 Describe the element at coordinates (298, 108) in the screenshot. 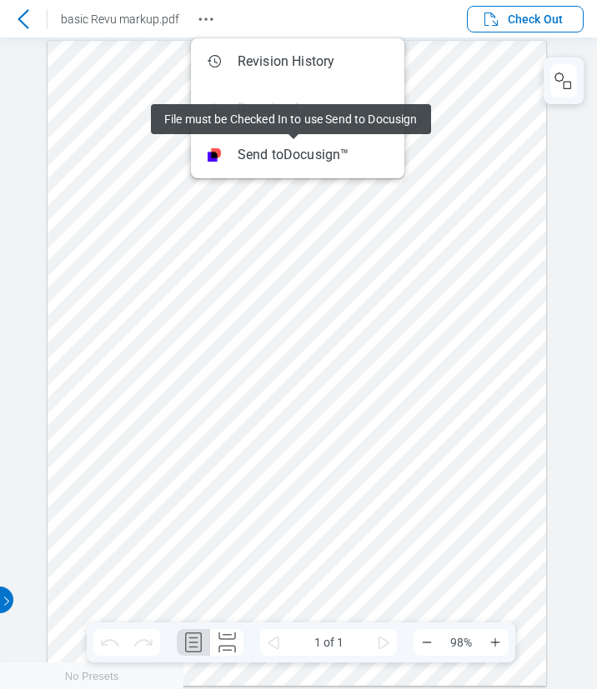

I see `ul: Revision History` at that location.